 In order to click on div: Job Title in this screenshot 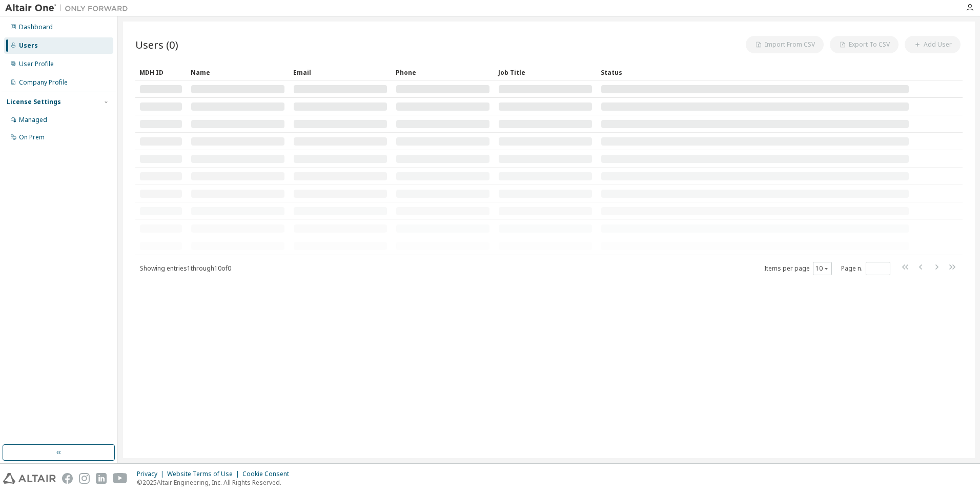, I will do `click(545, 73)`.